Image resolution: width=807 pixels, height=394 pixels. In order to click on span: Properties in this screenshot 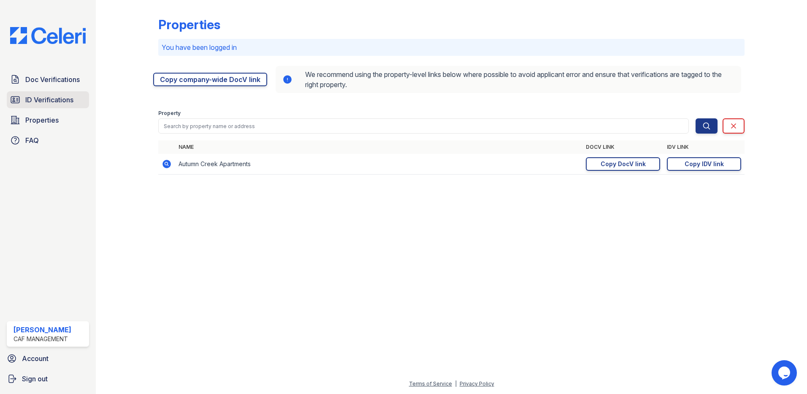, I will do `click(42, 120)`.